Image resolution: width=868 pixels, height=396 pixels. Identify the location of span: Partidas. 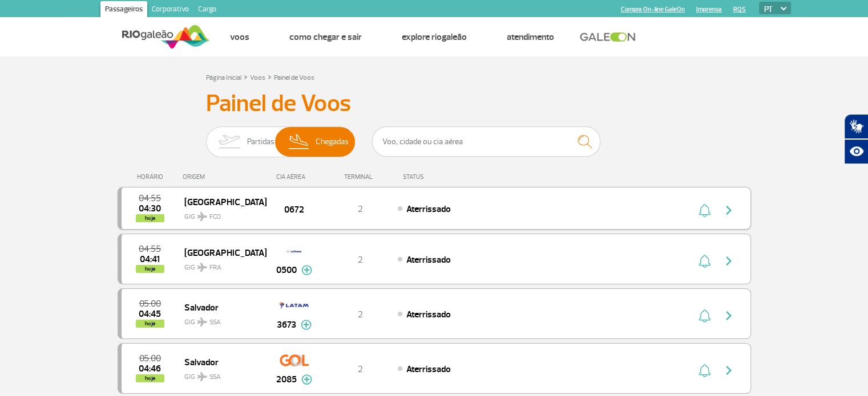
(261, 142).